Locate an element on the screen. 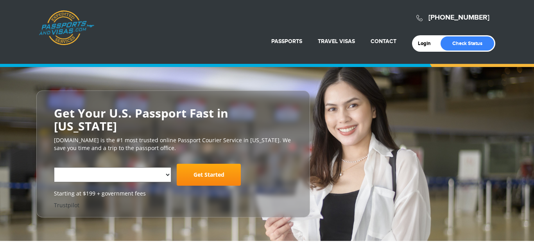 The width and height of the screenshot is (534, 248). a: Trustpilot is located at coordinates (66, 205).